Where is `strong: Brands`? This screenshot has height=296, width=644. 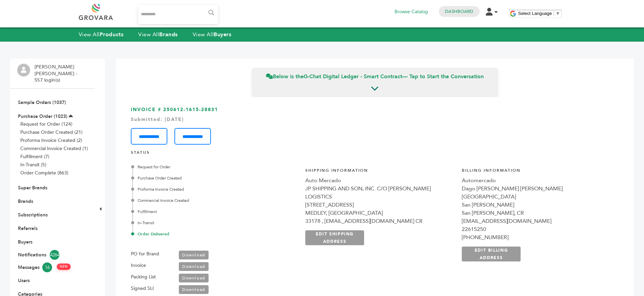 strong: Brands is located at coordinates (168, 35).